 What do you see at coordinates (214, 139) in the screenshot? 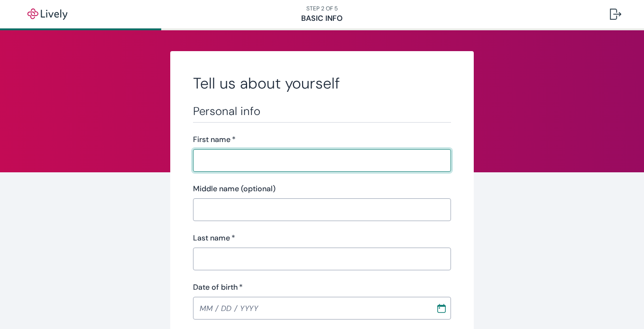
I see `label: First name` at bounding box center [214, 139].